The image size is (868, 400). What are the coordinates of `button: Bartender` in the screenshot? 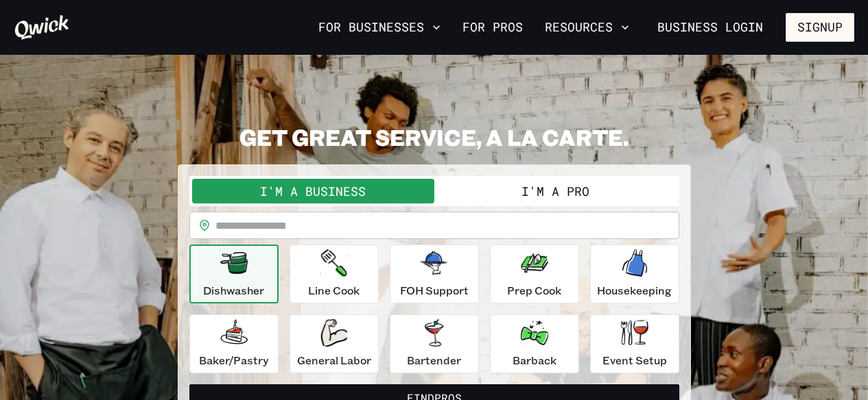 It's located at (434, 345).